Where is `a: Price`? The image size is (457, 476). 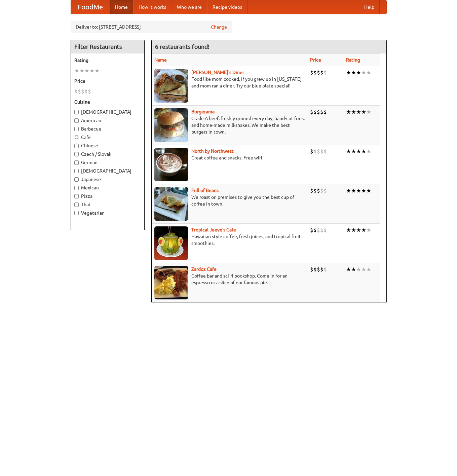
a: Price is located at coordinates (316, 60).